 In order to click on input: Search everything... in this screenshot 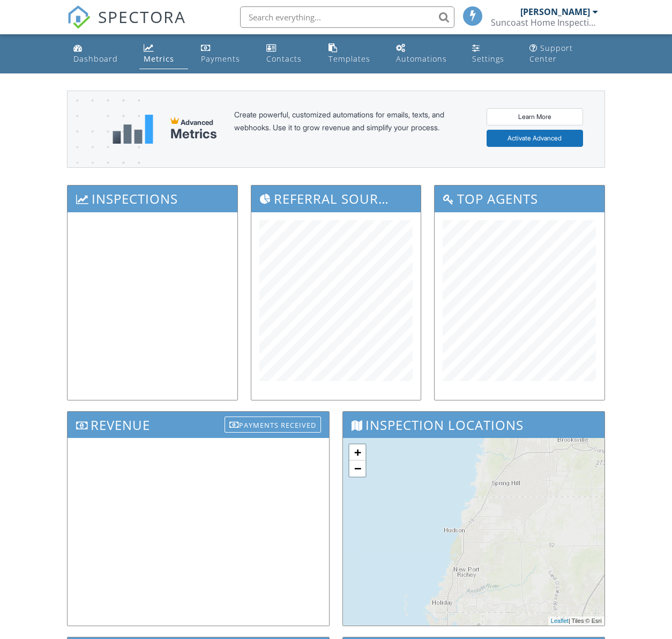, I will do `click(347, 17)`.